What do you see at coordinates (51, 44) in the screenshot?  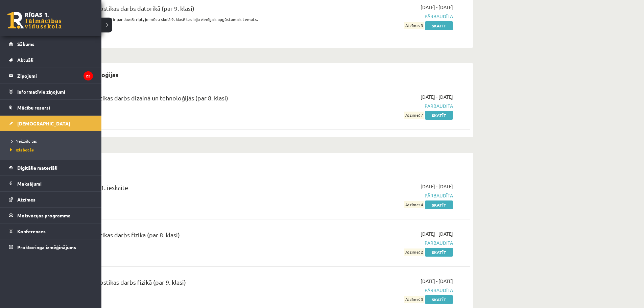 I see `a: Sākums` at bounding box center [51, 44].